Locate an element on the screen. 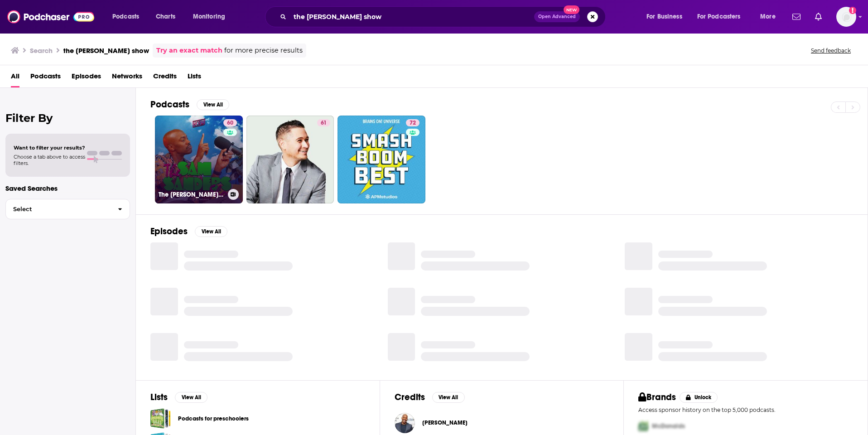  a: 60 is located at coordinates (230, 123).